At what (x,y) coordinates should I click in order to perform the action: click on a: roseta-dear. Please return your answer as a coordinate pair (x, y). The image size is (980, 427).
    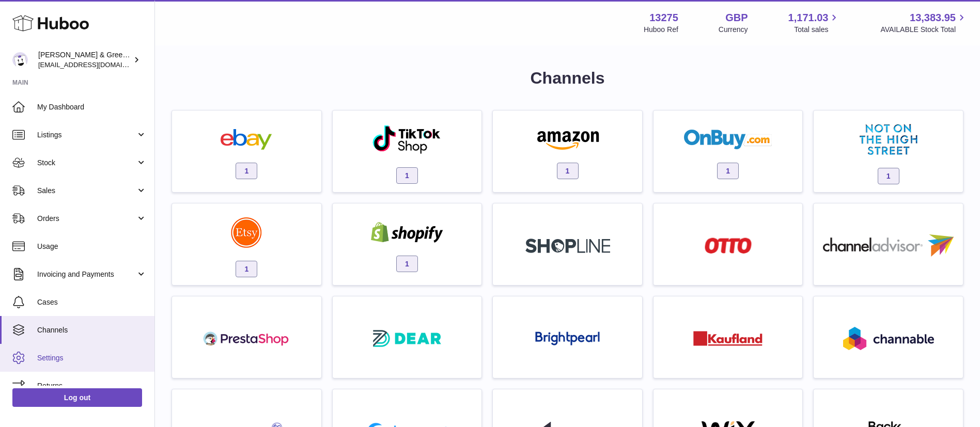
    Looking at the image, I should click on (407, 337).